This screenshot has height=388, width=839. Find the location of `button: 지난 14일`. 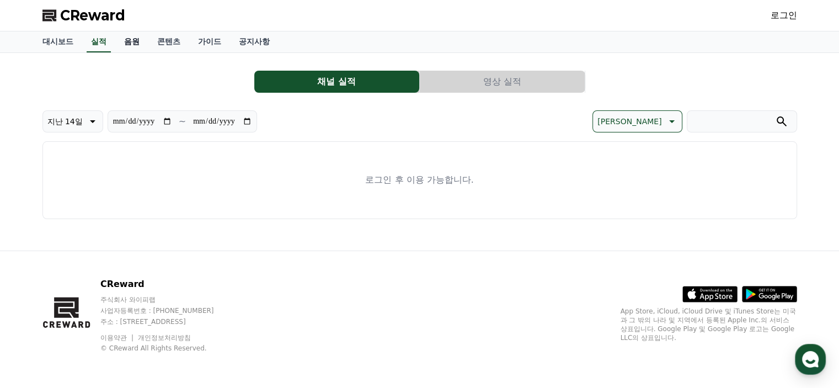

button: 지난 14일 is located at coordinates (73, 121).